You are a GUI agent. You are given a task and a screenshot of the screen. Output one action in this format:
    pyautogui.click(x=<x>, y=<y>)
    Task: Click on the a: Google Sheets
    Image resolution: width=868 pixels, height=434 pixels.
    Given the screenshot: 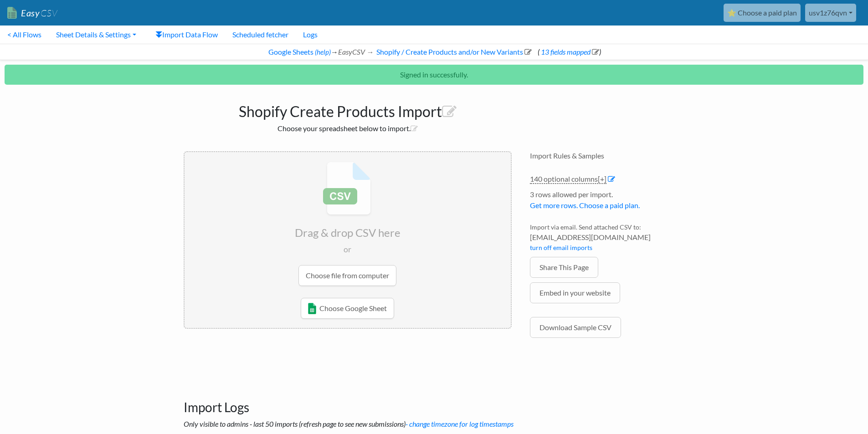 What is the action you would take?
    pyautogui.click(x=290, y=52)
    